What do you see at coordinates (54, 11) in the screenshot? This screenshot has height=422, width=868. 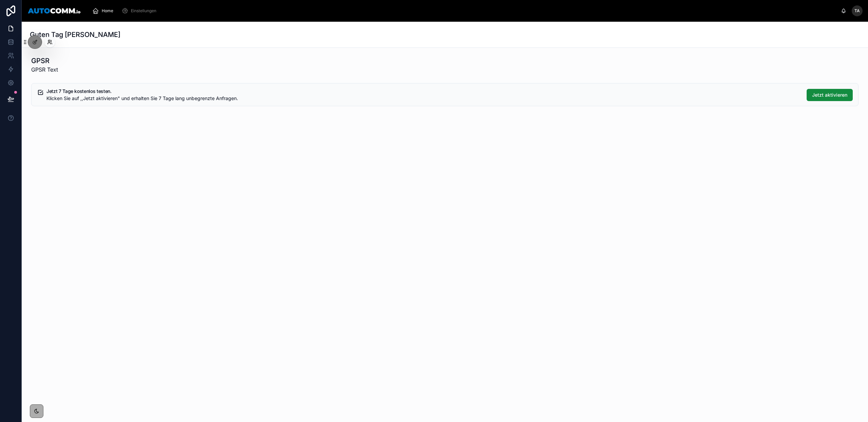 I see `img: App logo` at bounding box center [54, 11].